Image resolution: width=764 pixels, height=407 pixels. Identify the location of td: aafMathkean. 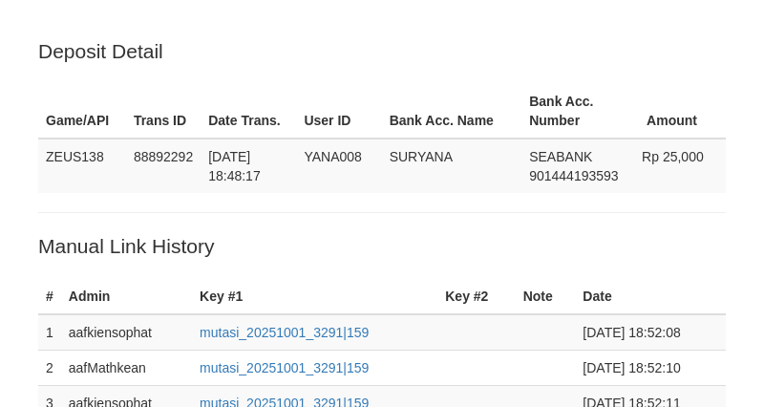
(126, 368).